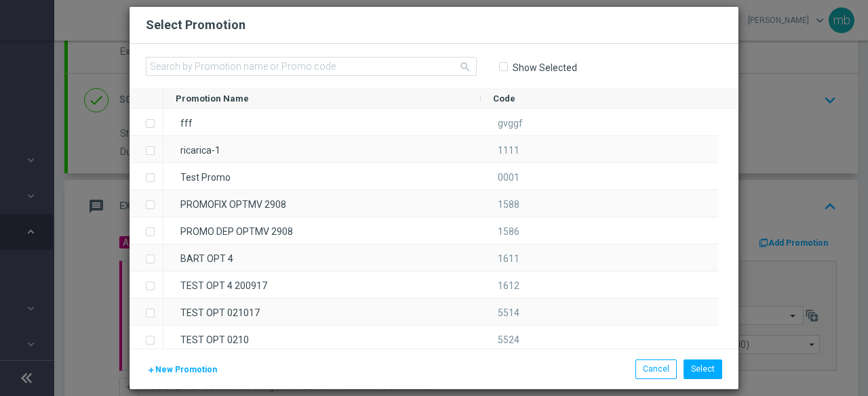  I want to click on div: BART OPT 4, so click(322, 257).